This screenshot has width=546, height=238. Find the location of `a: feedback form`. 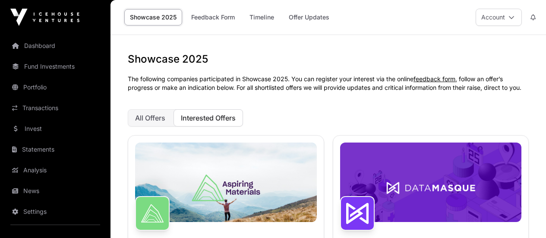

a: feedback form is located at coordinates (434, 79).